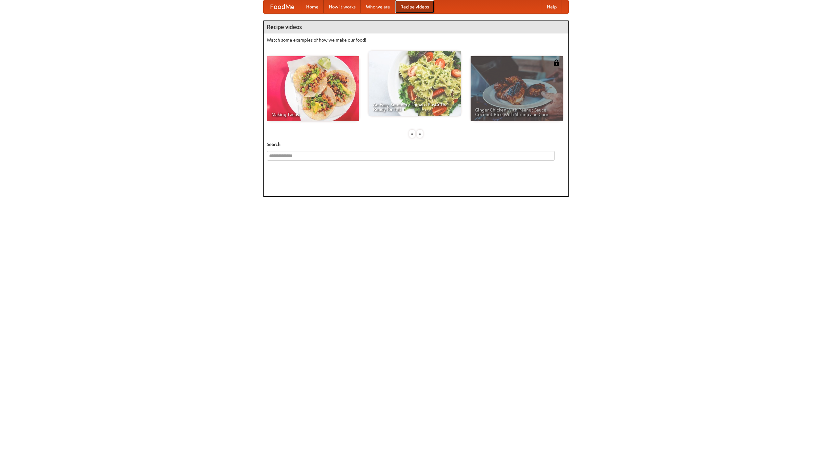 The width and height of the screenshot is (832, 460). I want to click on h5: Search, so click(416, 144).